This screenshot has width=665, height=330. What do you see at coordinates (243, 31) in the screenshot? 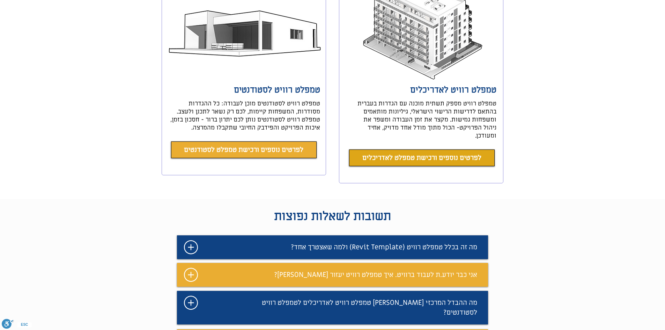
I see `img: וילה טמפלט רוויט יונתן אלדד` at bounding box center [243, 31].